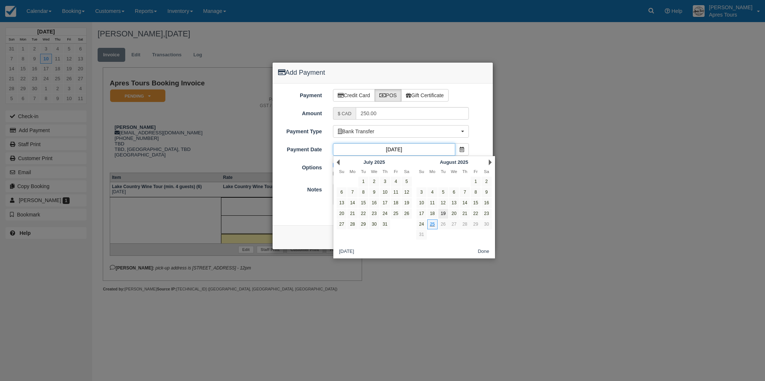 The image size is (765, 381). What do you see at coordinates (412, 113) in the screenshot?
I see `input: Valid amount required.` at bounding box center [412, 113].